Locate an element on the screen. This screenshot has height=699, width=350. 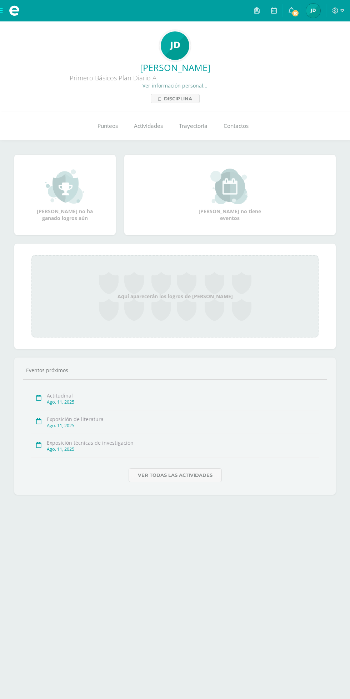
img: achievement_small.png is located at coordinates (65, 186).